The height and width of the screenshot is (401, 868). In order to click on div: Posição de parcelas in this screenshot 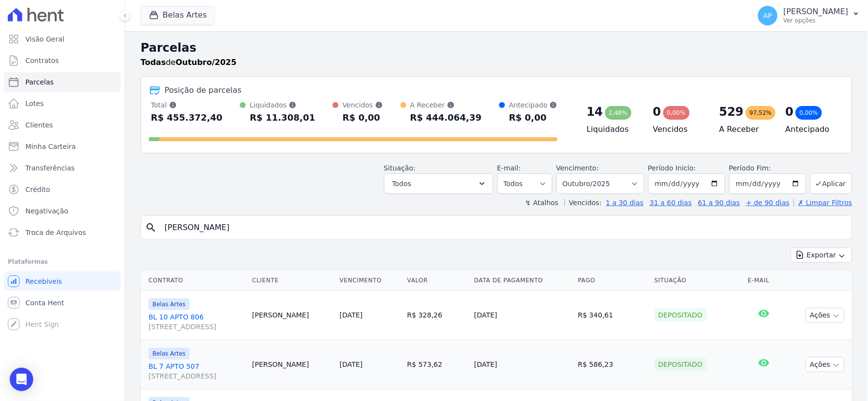, I will do `click(203, 90)`.